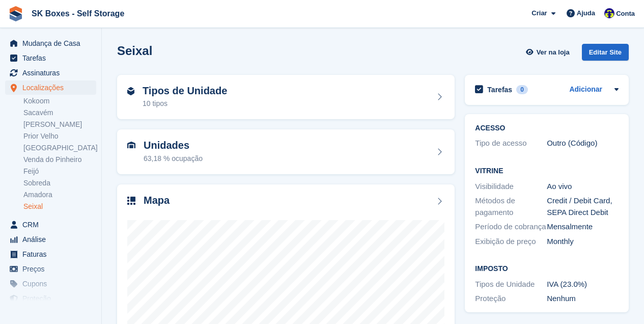  Describe the element at coordinates (53, 284) in the screenshot. I see `span: Cupons` at that location.